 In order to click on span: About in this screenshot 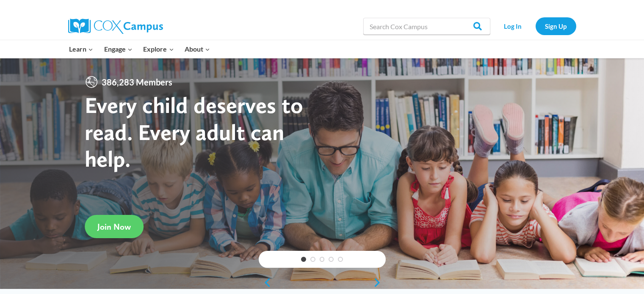, I will do `click(198, 49)`.